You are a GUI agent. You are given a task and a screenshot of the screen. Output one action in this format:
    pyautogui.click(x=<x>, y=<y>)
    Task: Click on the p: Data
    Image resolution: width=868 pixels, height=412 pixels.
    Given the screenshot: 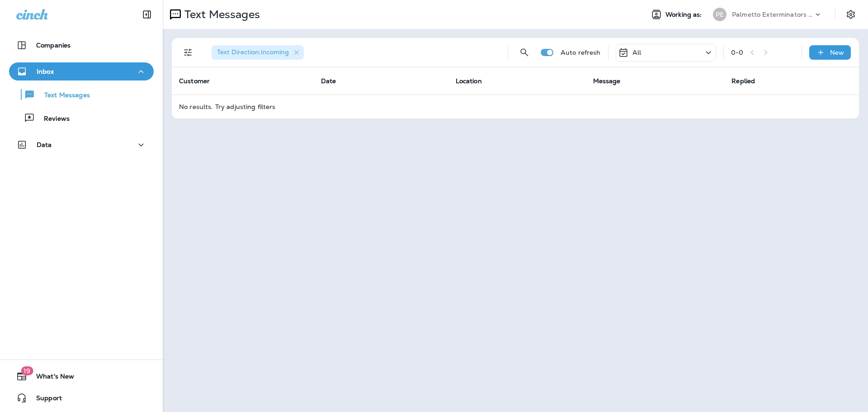 What is the action you would take?
    pyautogui.click(x=44, y=144)
    